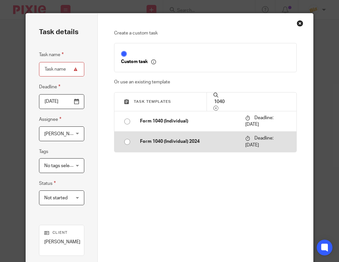 The image size is (339, 262). I want to click on p: Form 1040 (Individual), so click(189, 121).